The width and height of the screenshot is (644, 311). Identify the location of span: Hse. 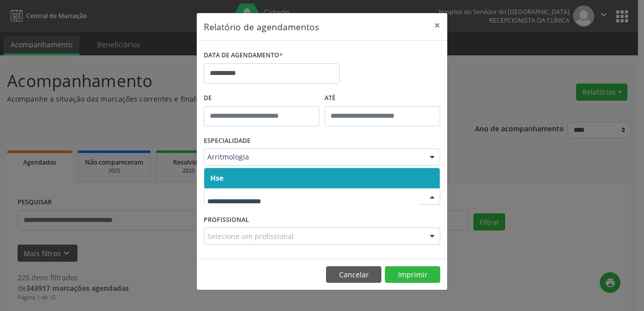
(217, 178).